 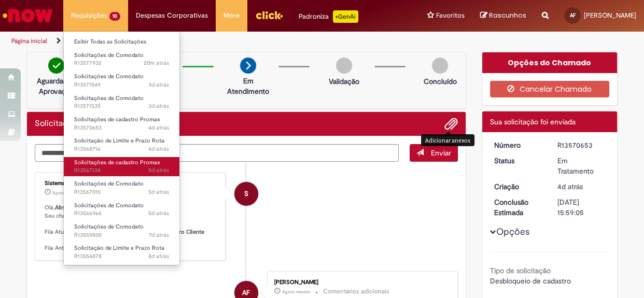 I want to click on b: Aline, so click(x=61, y=207).